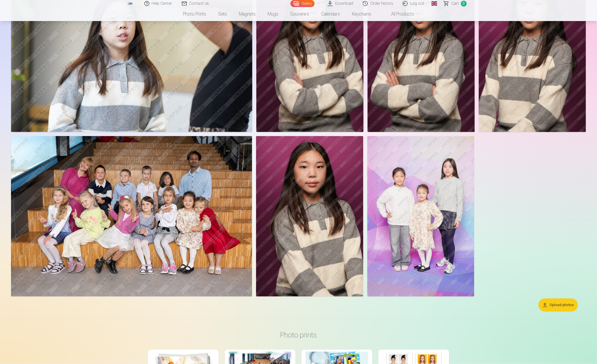 Image resolution: width=597 pixels, height=364 pixels. Describe the element at coordinates (194, 14) in the screenshot. I see `a: Photo prints` at that location.